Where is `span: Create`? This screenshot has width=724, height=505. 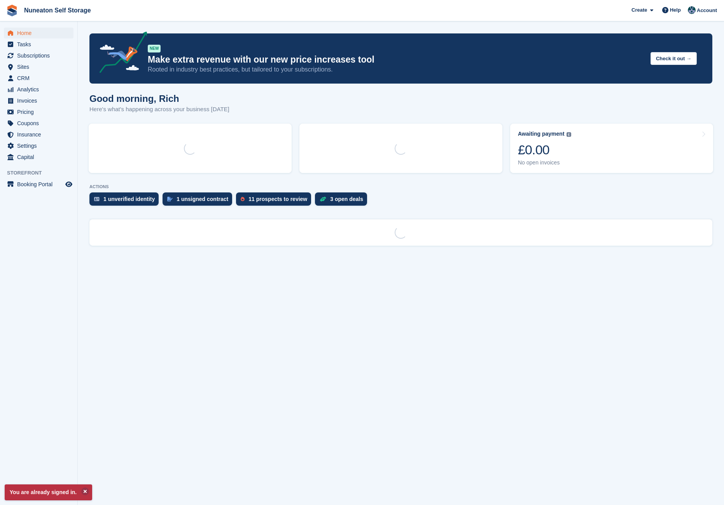
span: Create is located at coordinates (640, 10).